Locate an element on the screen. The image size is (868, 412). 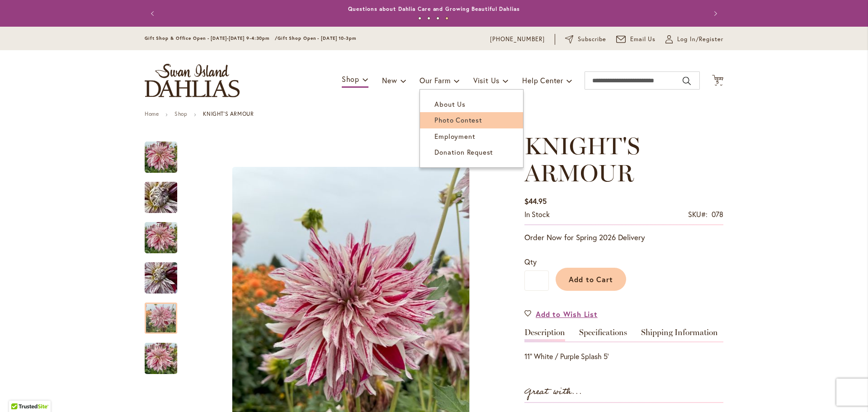
span: Subscribe is located at coordinates (592, 39).